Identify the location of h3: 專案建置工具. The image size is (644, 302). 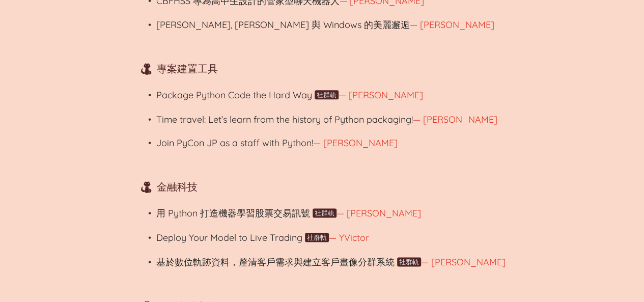
(322, 66).